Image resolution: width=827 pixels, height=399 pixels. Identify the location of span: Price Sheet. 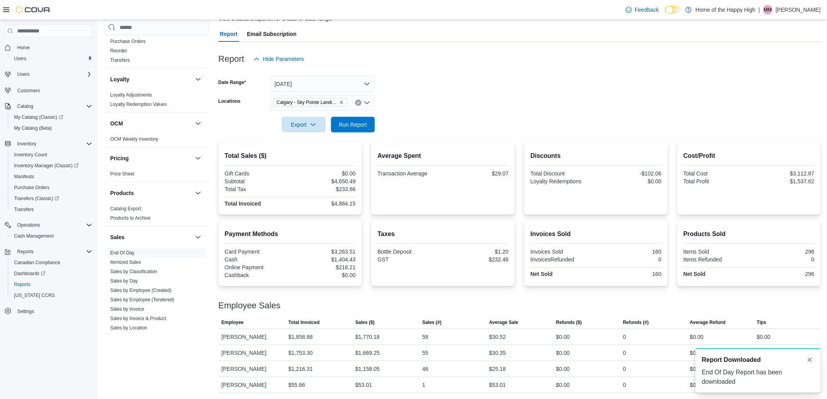
(122, 174).